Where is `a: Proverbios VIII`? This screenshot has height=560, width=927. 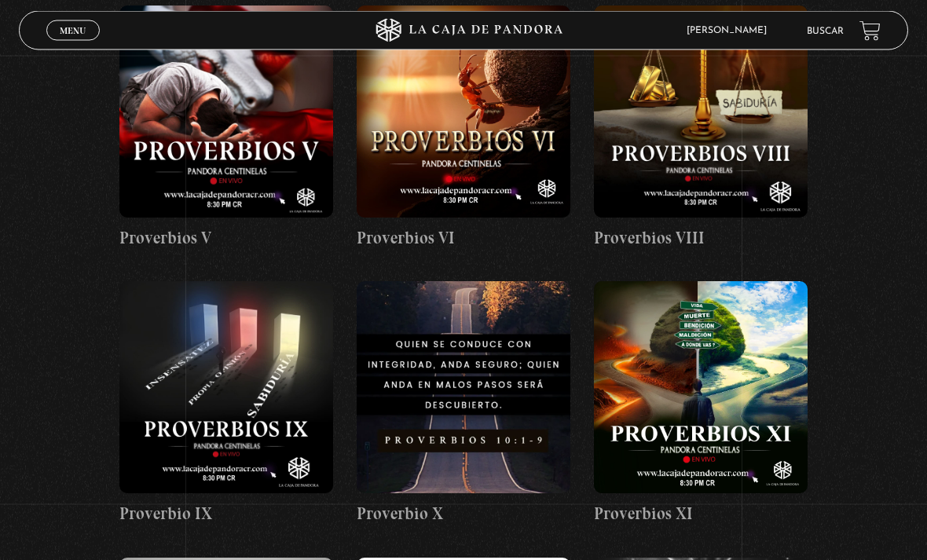
a: Proverbios VIII is located at coordinates (701, 128).